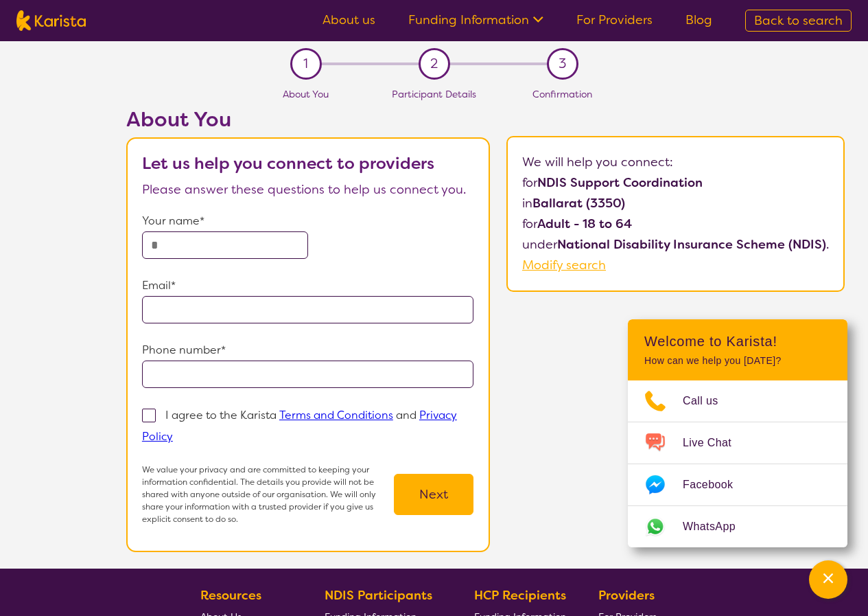 The height and width of the screenshot is (616, 868). What do you see at coordinates (475, 19) in the screenshot?
I see `a: Funding Information` at bounding box center [475, 19].